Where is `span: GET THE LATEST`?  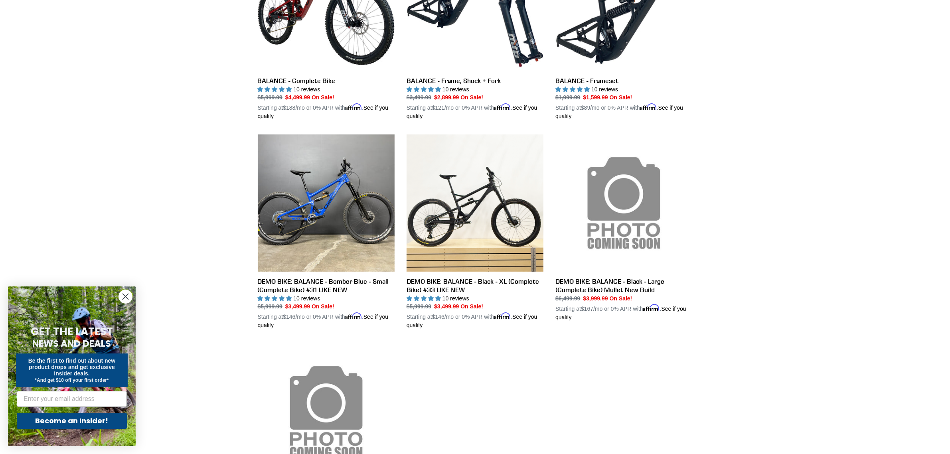
span: GET THE LATEST is located at coordinates (72, 331).